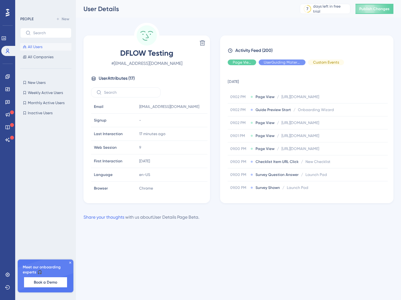 The height and width of the screenshot is (300, 401). What do you see at coordinates (239, 136) in the screenshot?
I see `span: 09.01 PM` at bounding box center [239, 136].